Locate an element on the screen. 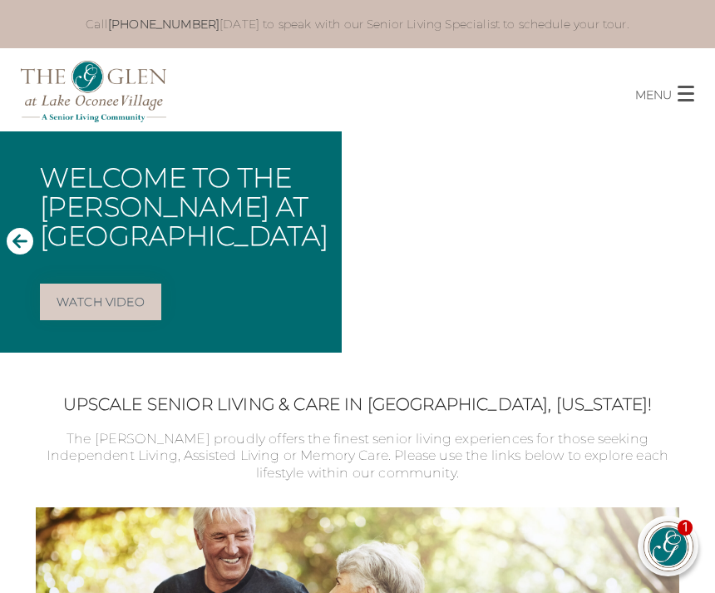 The image size is (715, 593). a: Watch Video is located at coordinates (101, 302).